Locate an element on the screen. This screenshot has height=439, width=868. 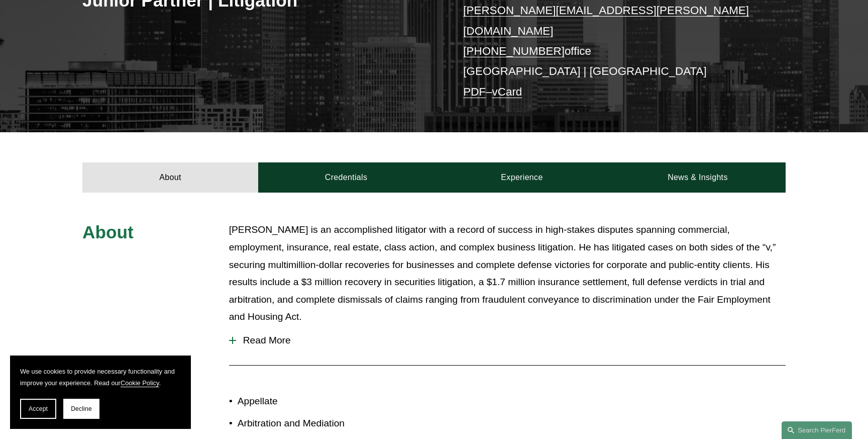
a: Experience is located at coordinates (522, 177).